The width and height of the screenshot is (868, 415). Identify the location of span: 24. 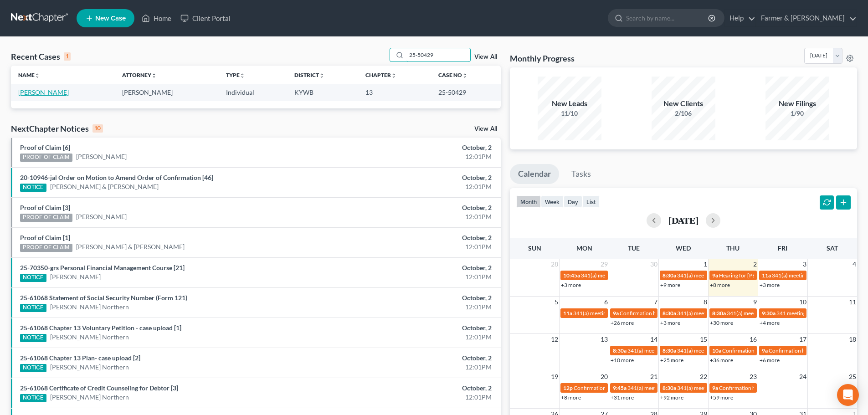
(803, 377).